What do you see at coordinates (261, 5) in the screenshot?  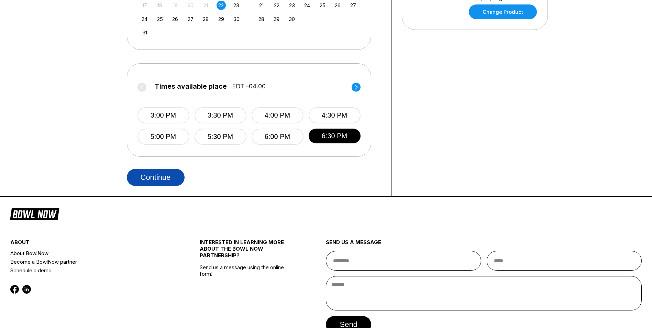 I see `div: Choose Sunday, September 21st, 2025` at bounding box center [261, 5].